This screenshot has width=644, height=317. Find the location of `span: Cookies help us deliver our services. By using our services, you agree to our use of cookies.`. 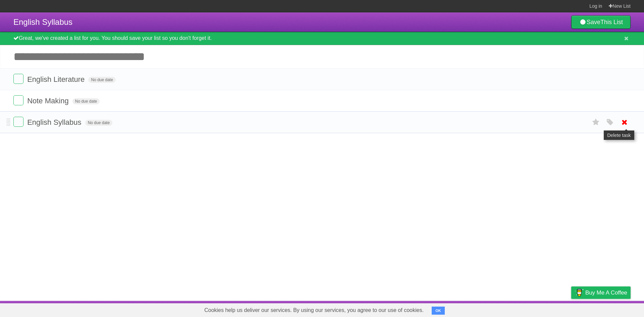

span: Cookies help us deliver our services. By using our services, you agree to our use of cookies. is located at coordinates (314, 311).